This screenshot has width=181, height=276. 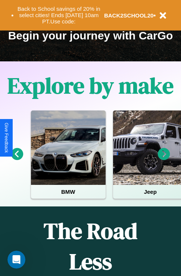 I want to click on b: BACK2SCHOOL20, so click(x=129, y=15).